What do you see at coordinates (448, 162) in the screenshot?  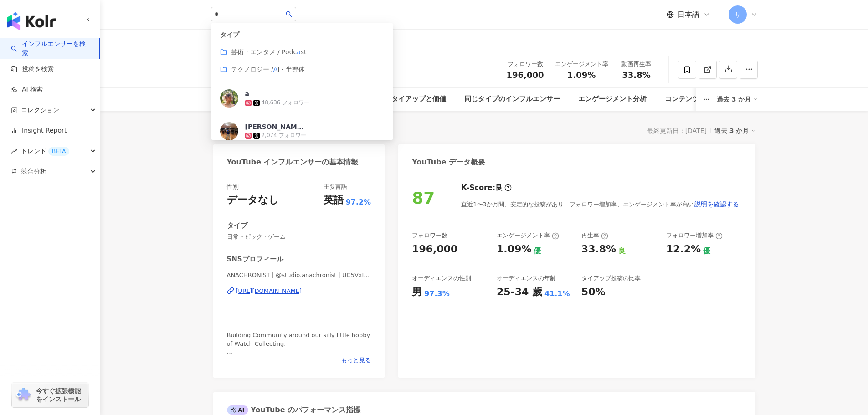 I see `div: YouTube データ概要` at bounding box center [448, 162].